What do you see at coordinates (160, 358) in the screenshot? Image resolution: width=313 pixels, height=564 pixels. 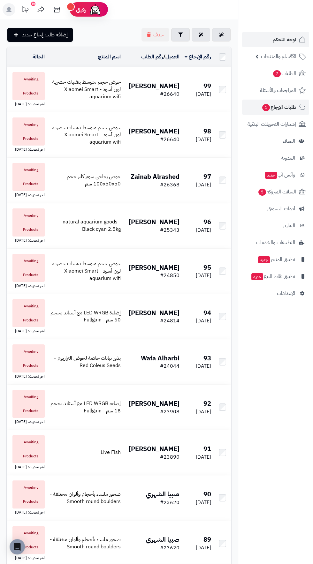 I see `b: Wafa Alharbi` at bounding box center [160, 358].